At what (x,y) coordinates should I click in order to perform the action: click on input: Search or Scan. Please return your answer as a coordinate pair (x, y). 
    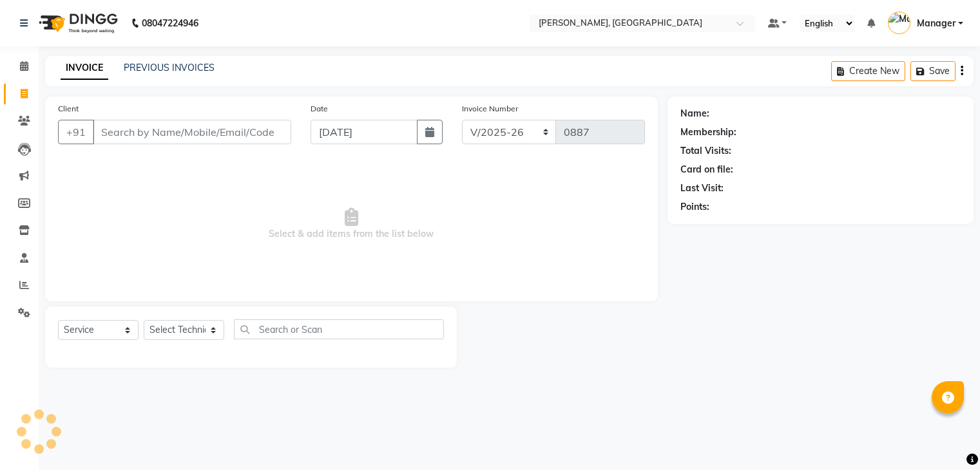
    Looking at the image, I should click on (339, 330).